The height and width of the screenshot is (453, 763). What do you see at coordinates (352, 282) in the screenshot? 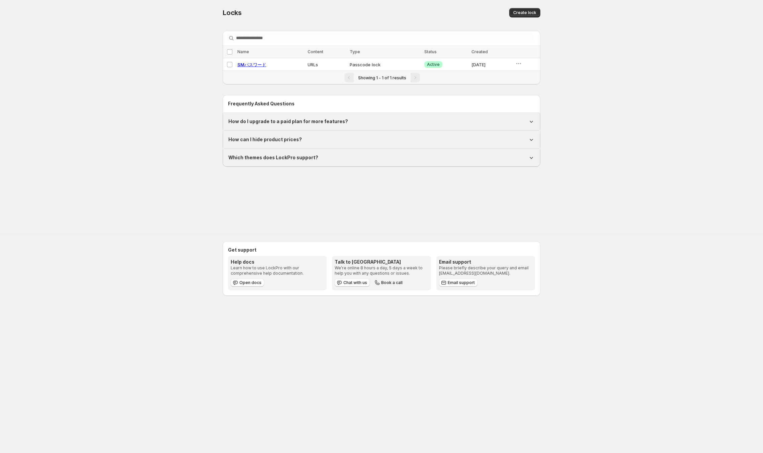
I see `button: Chat with us` at bounding box center [352, 282].